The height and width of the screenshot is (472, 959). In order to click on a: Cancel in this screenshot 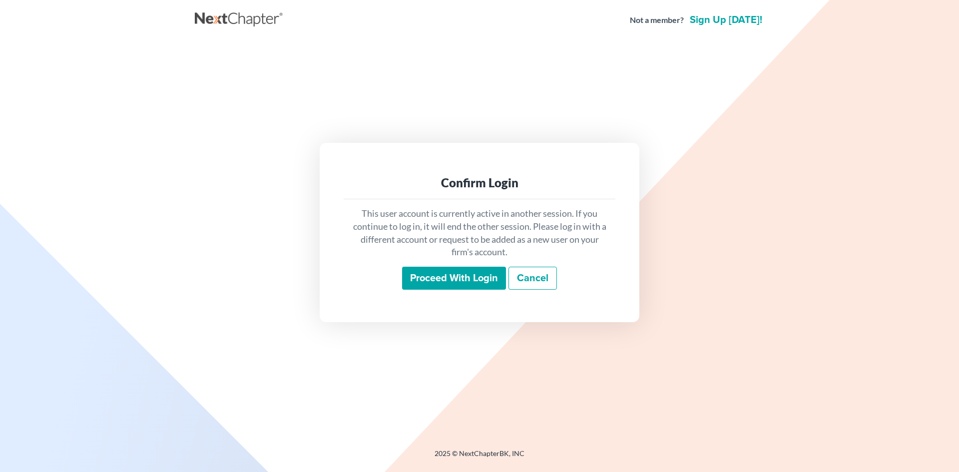, I will do `click(532, 278)`.